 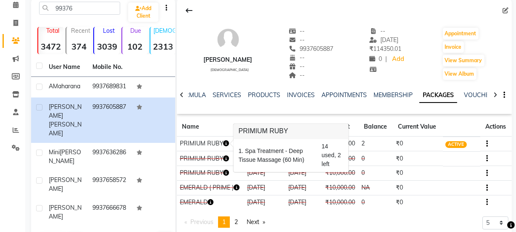 What do you see at coordinates (163, 46) in the screenshot?
I see `strong: 2313` at bounding box center [163, 46].